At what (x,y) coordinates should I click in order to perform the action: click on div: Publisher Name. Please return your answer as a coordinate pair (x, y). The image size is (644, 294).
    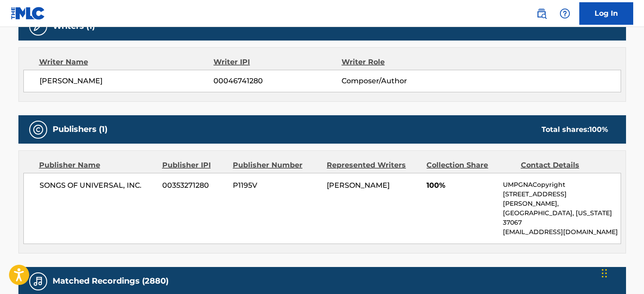
    Looking at the image, I should click on (97, 165).